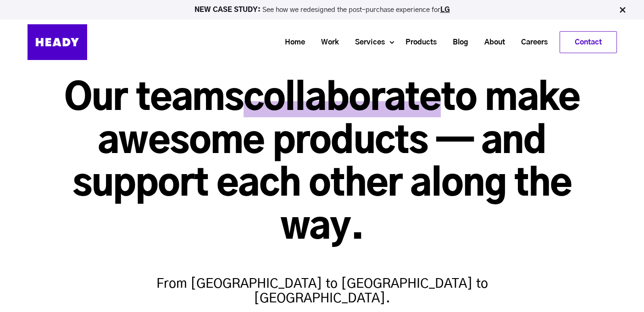 This screenshot has height=312, width=644. Describe the element at coordinates (445, 9) in the screenshot. I see `a: LG` at that location.